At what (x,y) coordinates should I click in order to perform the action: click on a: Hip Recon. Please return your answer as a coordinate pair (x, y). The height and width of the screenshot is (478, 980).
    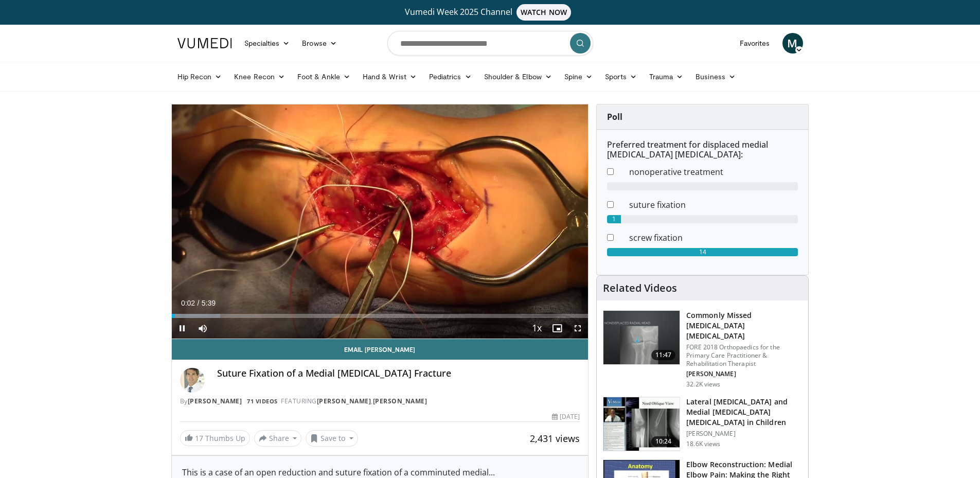
    Looking at the image, I should click on (200, 76).